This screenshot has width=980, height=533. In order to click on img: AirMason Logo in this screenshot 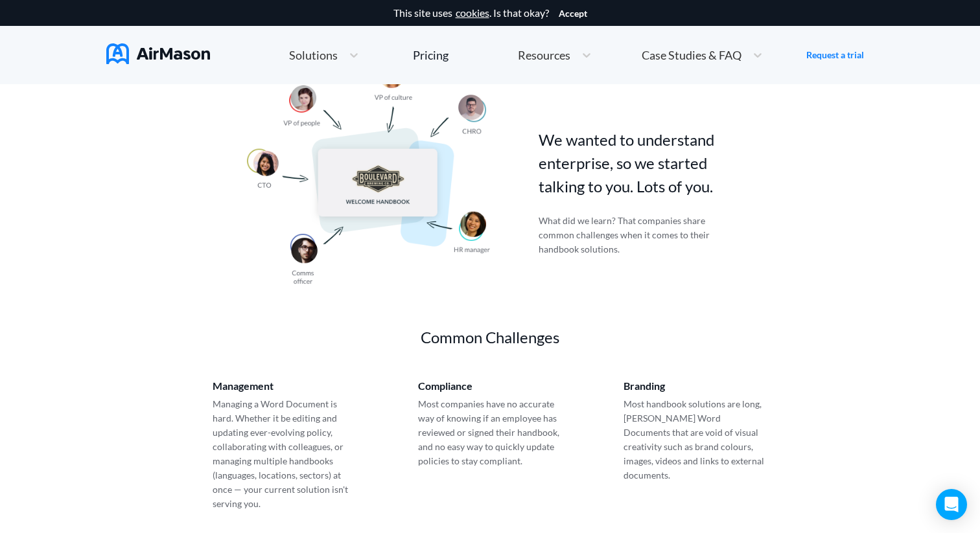, I will do `click(159, 54)`.